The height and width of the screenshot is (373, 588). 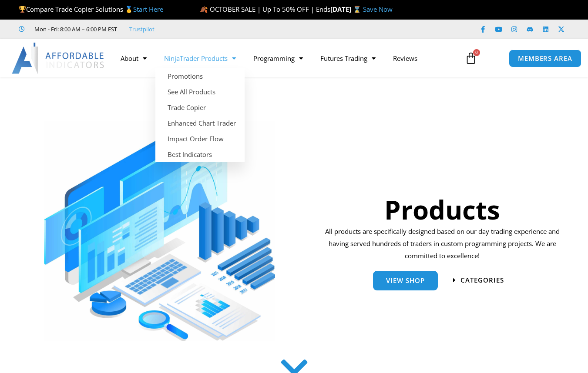 What do you see at coordinates (74, 29) in the screenshot?
I see `span: Mon - Fri: 8:00 AM – 6:00 PM EST` at bounding box center [74, 29].